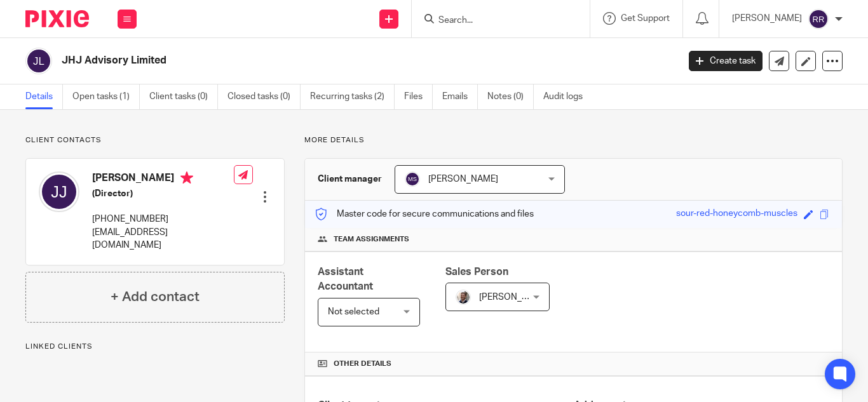 Image resolution: width=868 pixels, height=402 pixels. Describe the element at coordinates (645, 18) in the screenshot. I see `span: Get Support` at that location.